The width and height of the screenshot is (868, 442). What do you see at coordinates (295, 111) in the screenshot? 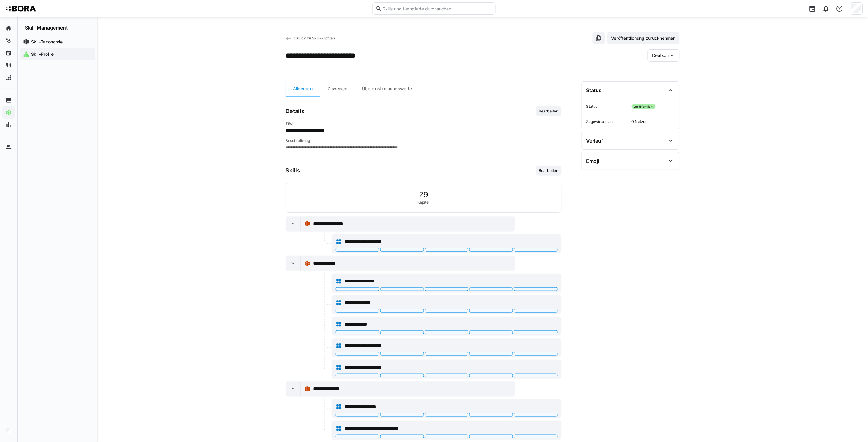
I see `h3: Details` at bounding box center [295, 111].